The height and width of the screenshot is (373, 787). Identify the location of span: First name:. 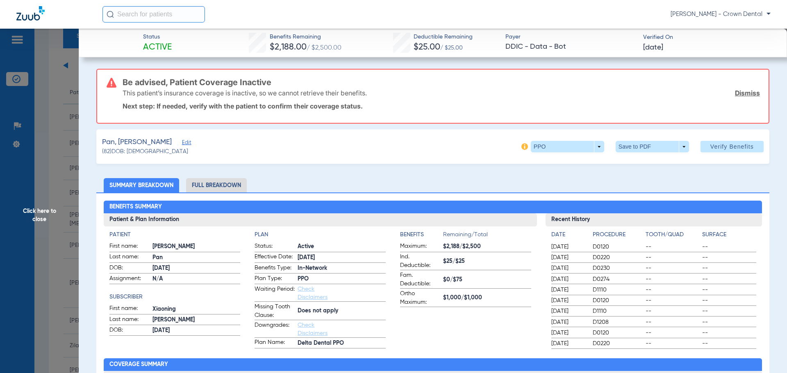
(130, 247).